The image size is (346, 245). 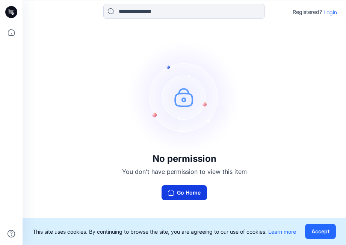 What do you see at coordinates (164, 231) in the screenshot?
I see `p: This site uses cookies. By continuing to browse the site, you are agreeing to our use of cookies.` at bounding box center [164, 231].